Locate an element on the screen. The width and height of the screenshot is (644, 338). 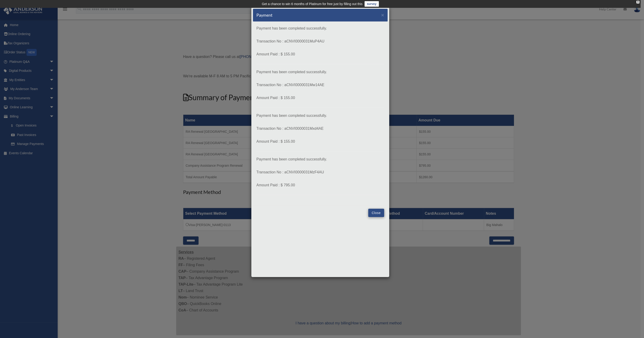
a: survey is located at coordinates (372, 4).